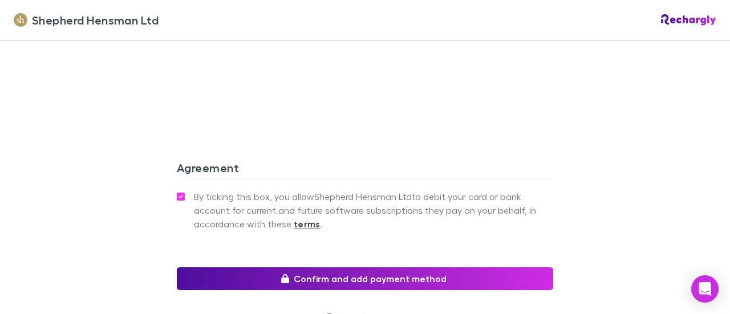  Describe the element at coordinates (374, 211) in the screenshot. I see `span: By ticking this box, you allow Shepherd Hensman Ltd to debit your card or bank account for curren...` at that location.